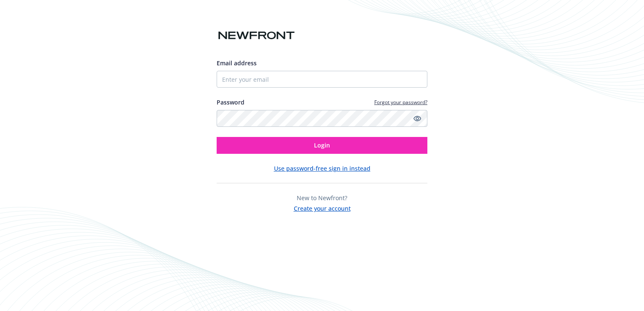  I want to click on span: New to Newfront?, so click(322, 198).